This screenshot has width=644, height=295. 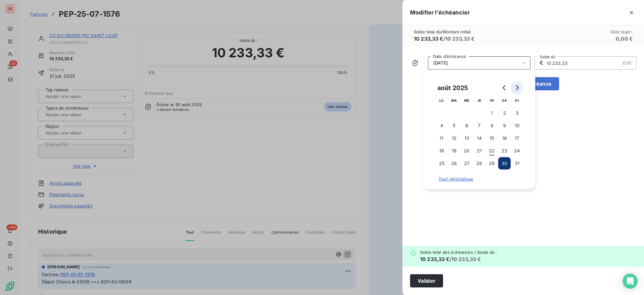 What do you see at coordinates (440, 12) in the screenshot?
I see `h5: Modifier l’échéancier` at bounding box center [440, 12].